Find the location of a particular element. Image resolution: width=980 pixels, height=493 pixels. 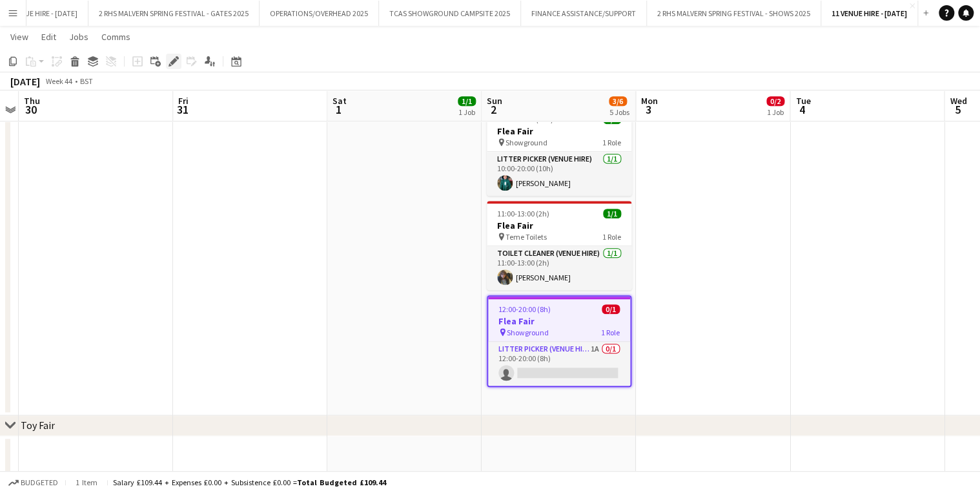

app-job-card: 10:00-20:00 (10h)1/1Flea Fair Showground1 RoleLitter Picker (Venue Hire)1/110:00-20:00 (10h)[PERS... is located at coordinates (559, 151).